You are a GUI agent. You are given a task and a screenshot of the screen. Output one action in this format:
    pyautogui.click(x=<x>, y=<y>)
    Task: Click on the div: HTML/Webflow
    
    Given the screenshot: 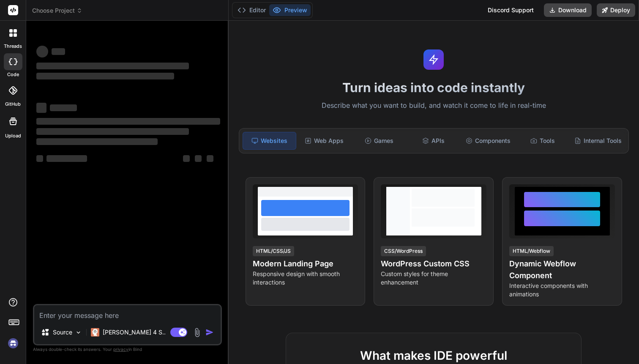 What is the action you would take?
    pyautogui.click(x=531, y=251)
    